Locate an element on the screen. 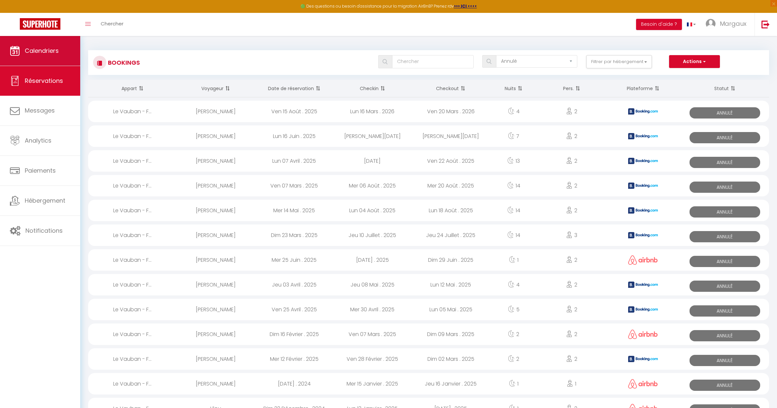  span: Messages is located at coordinates (40, 110).